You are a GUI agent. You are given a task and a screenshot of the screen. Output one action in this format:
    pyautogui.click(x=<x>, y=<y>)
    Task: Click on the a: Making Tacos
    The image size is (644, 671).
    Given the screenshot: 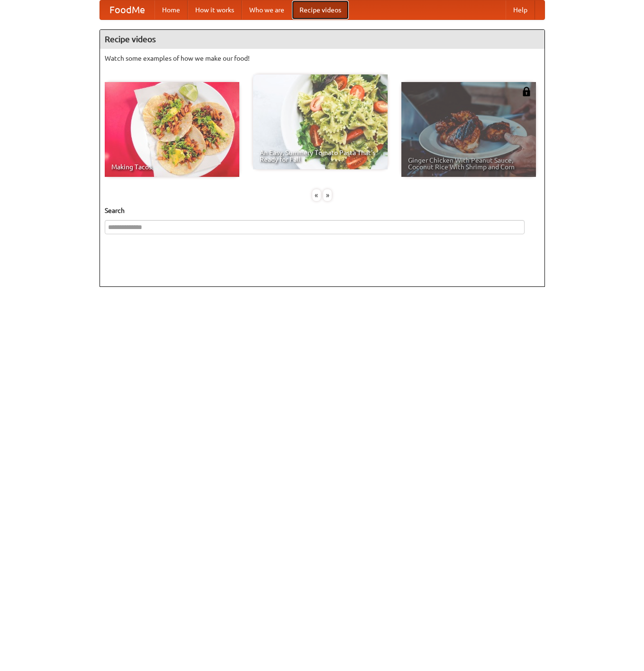 What is the action you would take?
    pyautogui.click(x=172, y=129)
    